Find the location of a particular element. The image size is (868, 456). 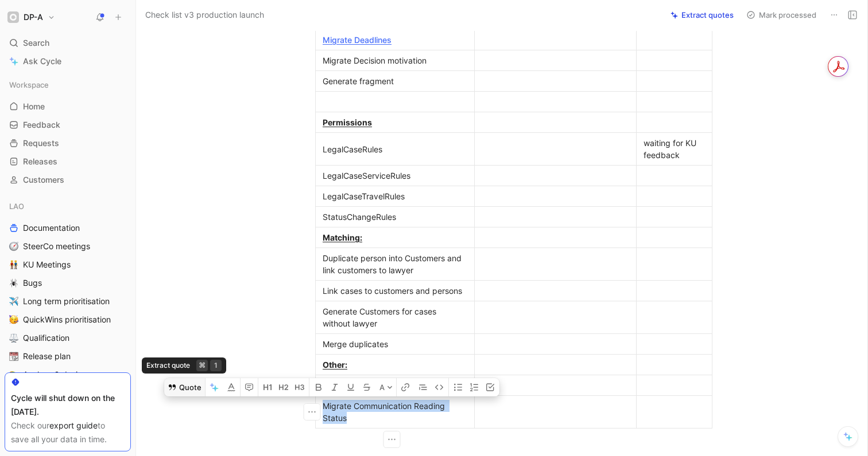

span: Documentation is located at coordinates (51, 228).